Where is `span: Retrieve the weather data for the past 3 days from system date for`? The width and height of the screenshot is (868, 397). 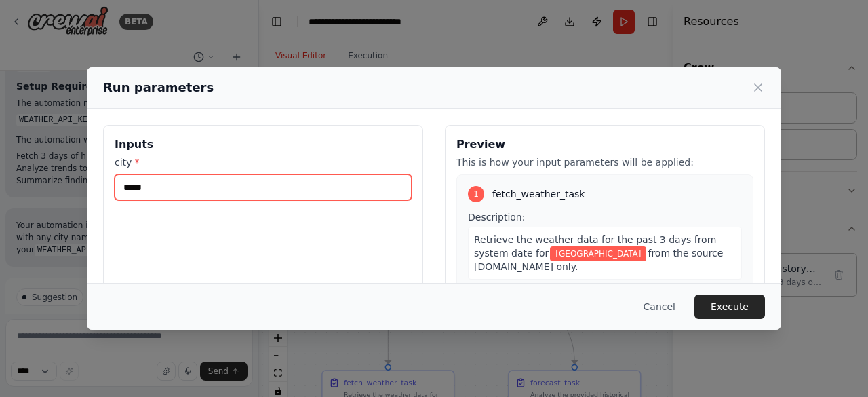
span: Retrieve the weather data for the past 3 days from system date for is located at coordinates (594, 246).